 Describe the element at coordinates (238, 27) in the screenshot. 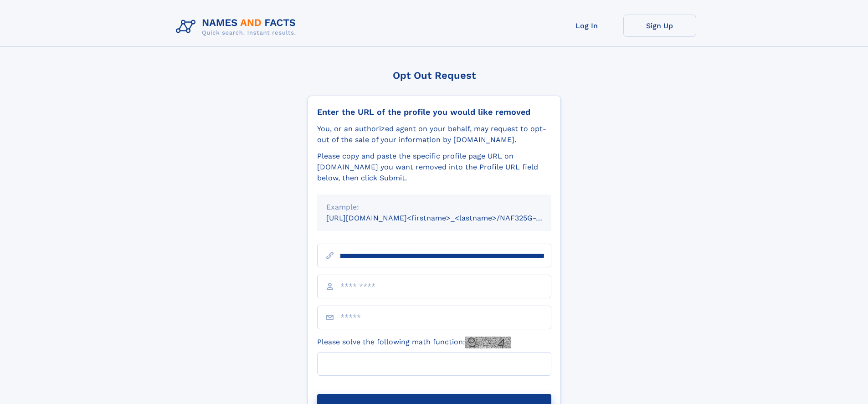

I see `img: Logo Names and Facts` at that location.